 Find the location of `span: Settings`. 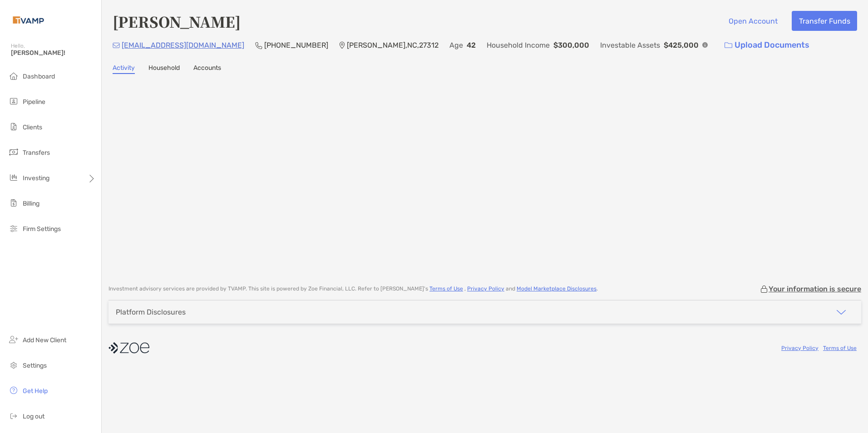

span: Settings is located at coordinates (35, 366).